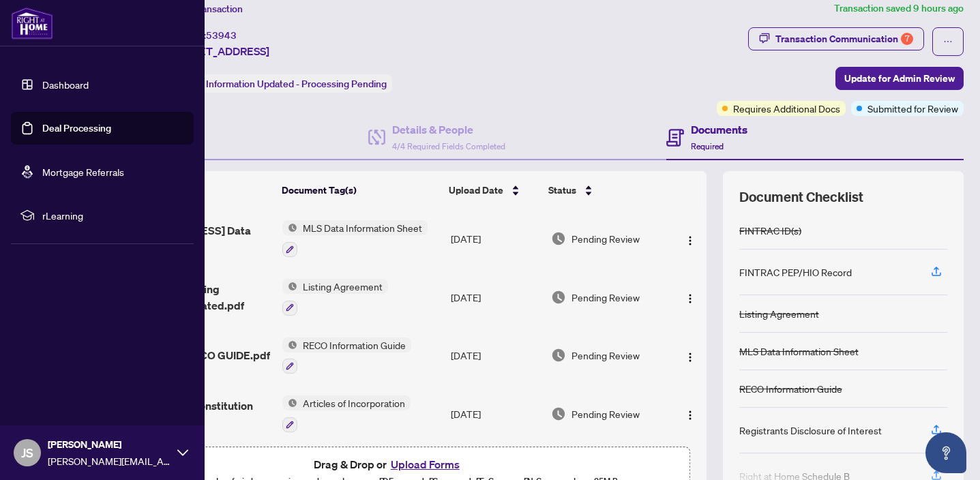 The image size is (980, 480). Describe the element at coordinates (907, 39) in the screenshot. I see `div: 7` at that location.